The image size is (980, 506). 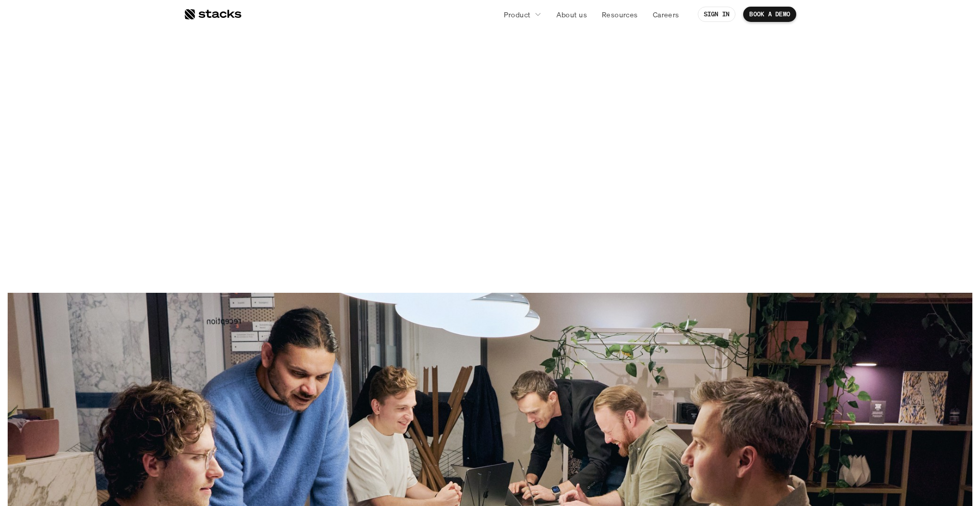 What do you see at coordinates (620, 14) in the screenshot?
I see `a: Resources` at bounding box center [620, 14].